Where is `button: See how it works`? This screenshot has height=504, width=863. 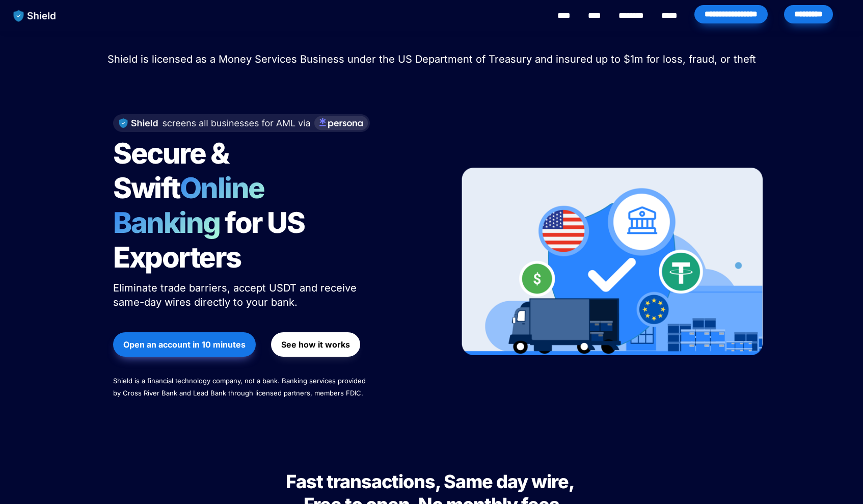 button: See how it works is located at coordinates (315, 344).